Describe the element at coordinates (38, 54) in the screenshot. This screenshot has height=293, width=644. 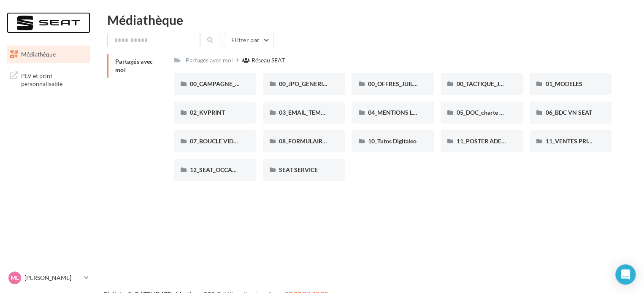
I see `span: Médiathèque` at that location.